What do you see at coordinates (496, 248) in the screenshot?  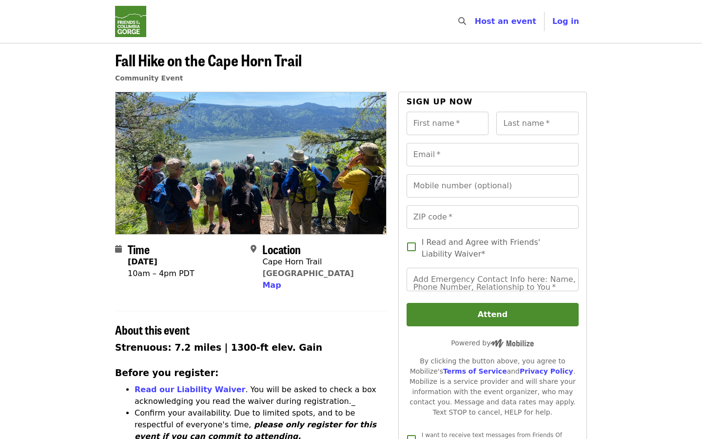 I see `span: I Read and Agree with Friends' Liability Waiver*` at bounding box center [496, 248].